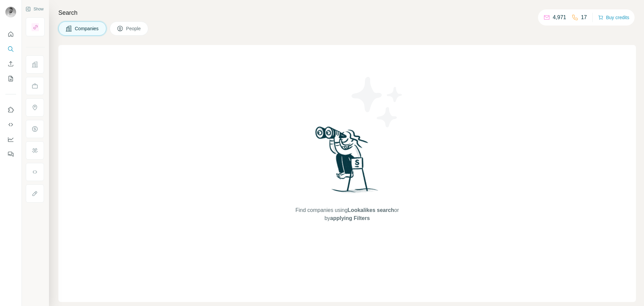 The width and height of the screenshot is (644, 306). Describe the element at coordinates (11, 154) in the screenshot. I see `button: Feedback` at that location.